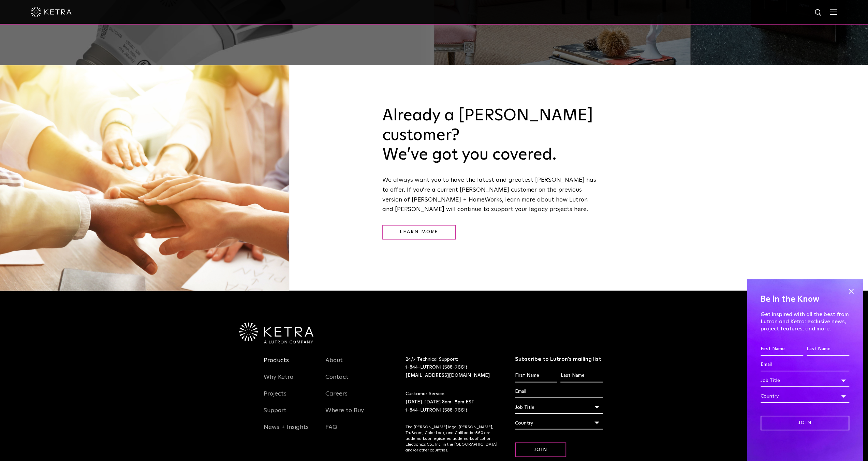 This screenshot has height=461, width=868. Describe the element at coordinates (337, 381) in the screenshot. I see `a: Contact` at that location.